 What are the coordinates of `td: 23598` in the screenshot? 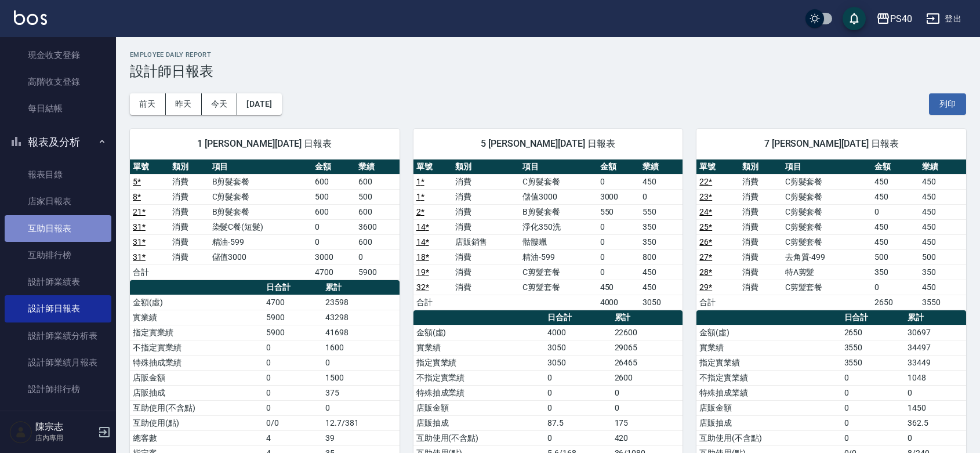 It's located at (361, 303).